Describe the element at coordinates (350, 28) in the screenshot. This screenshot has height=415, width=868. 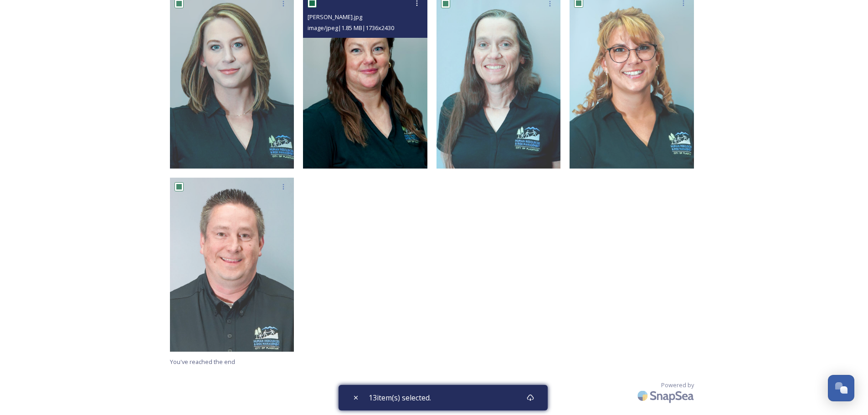
I see `span: image/jpeg | 1.85 MB | 1736 x 2430` at that location.